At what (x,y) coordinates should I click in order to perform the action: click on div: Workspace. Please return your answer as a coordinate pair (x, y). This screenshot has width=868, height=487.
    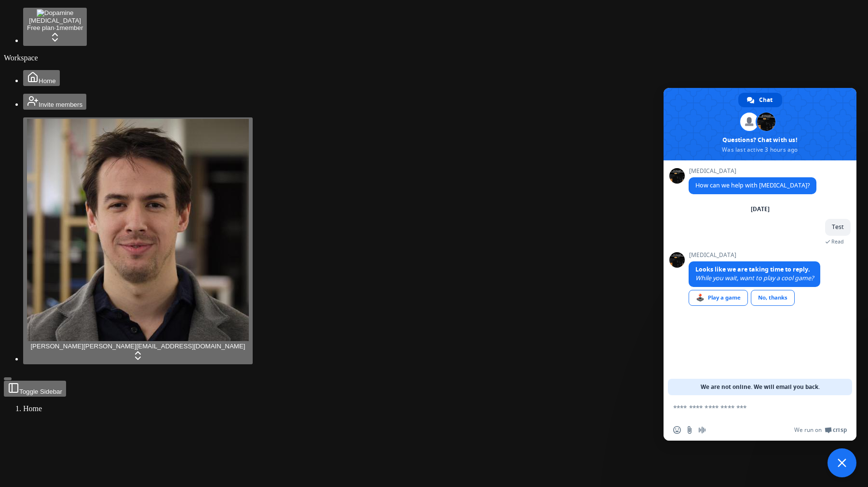
    Looking at the image, I should click on (434, 58).